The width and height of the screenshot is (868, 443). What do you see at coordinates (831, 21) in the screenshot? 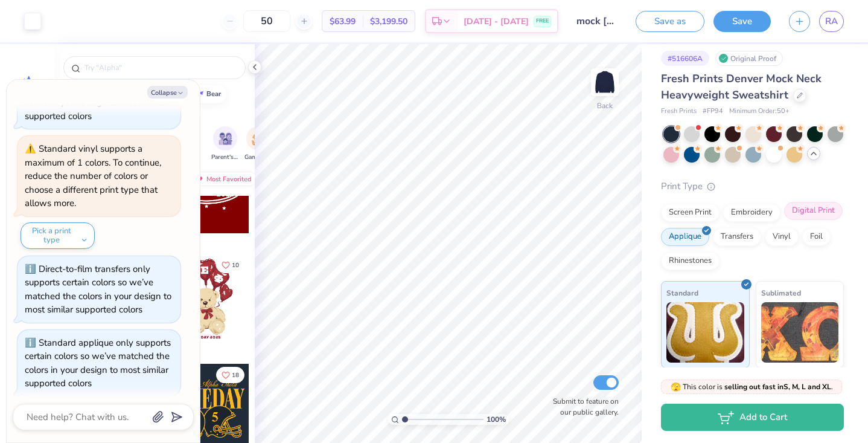
I see `span: RA` at bounding box center [831, 21].